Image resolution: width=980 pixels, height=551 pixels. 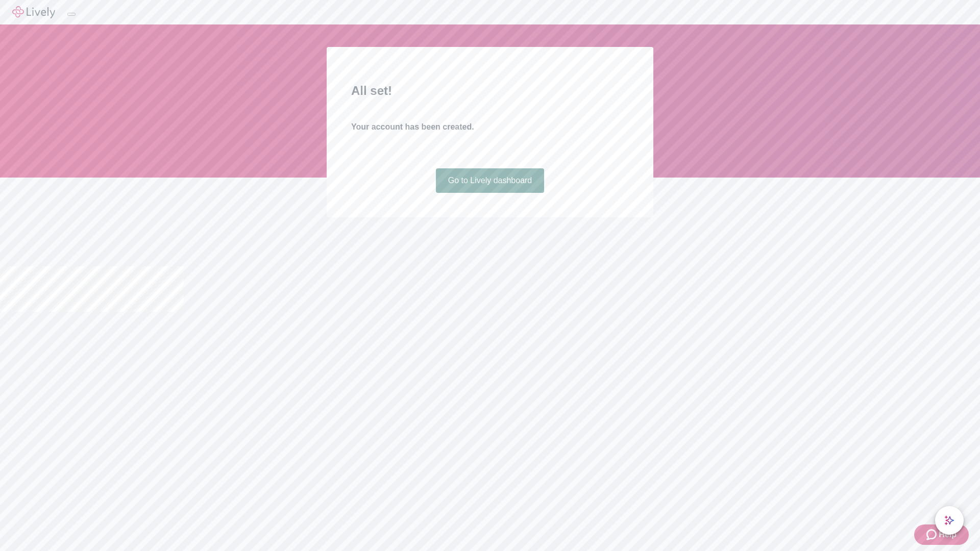 What do you see at coordinates (34, 12) in the screenshot?
I see `img: Lively` at bounding box center [34, 12].